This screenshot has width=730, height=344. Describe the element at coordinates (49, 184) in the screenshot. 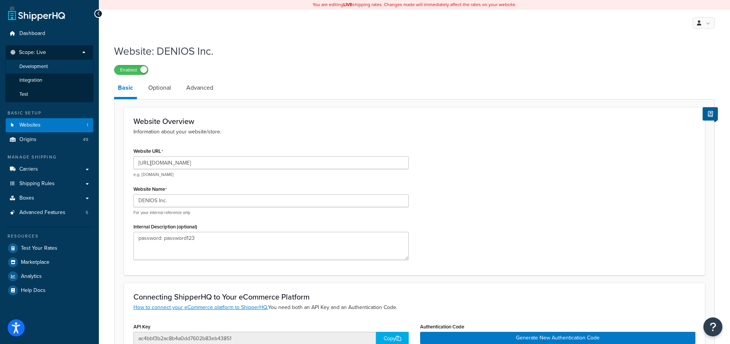

I see `li: Shipping Rules` at that location.